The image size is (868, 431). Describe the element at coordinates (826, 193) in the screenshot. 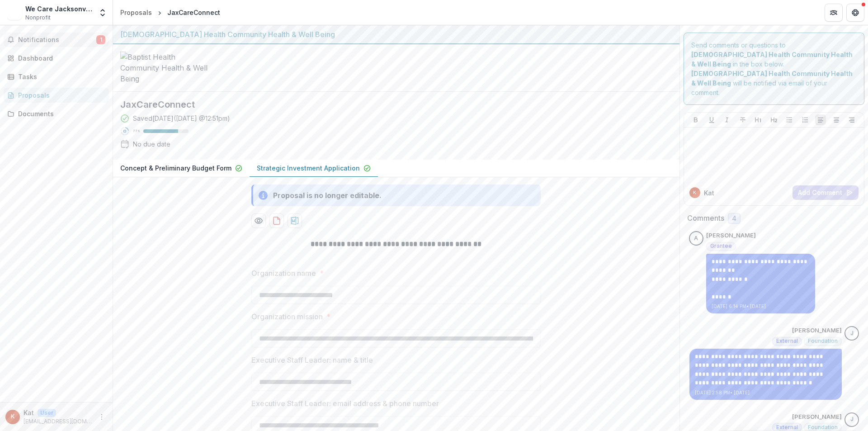

I see `button: Add Comment` at that location.